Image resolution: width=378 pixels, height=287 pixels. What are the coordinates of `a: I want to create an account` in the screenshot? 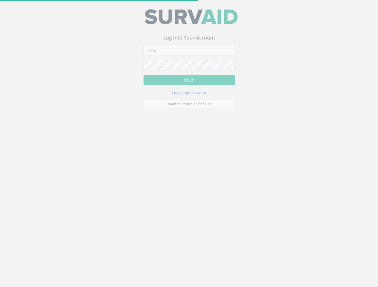 It's located at (189, 107).